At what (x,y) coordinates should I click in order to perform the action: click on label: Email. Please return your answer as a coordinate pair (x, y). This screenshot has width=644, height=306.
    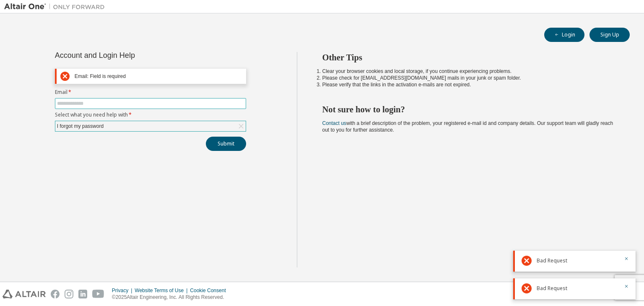
    Looking at the image, I should click on (150, 92).